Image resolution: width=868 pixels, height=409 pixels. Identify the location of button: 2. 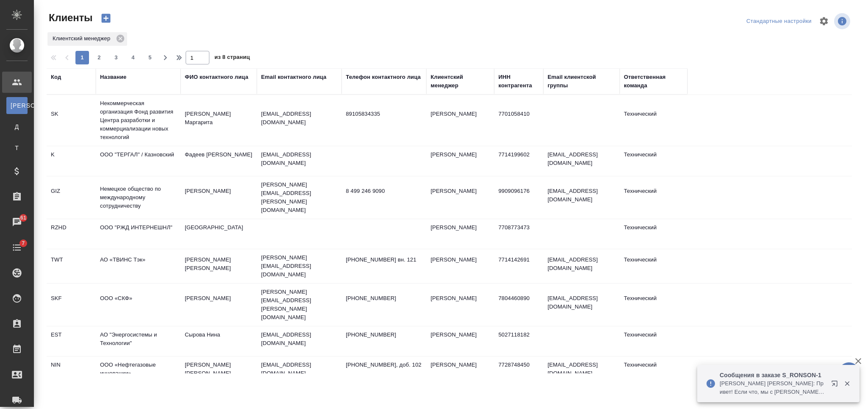
(99, 58).